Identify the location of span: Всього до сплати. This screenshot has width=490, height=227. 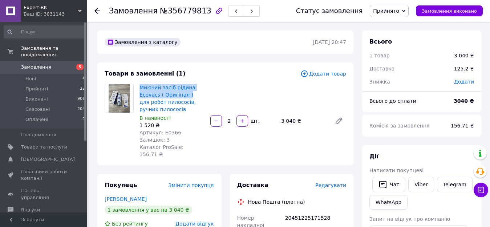
(393, 101).